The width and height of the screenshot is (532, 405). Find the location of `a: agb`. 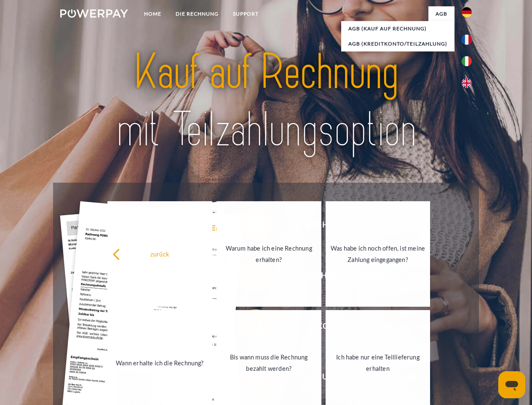

a: agb is located at coordinates (442, 14).